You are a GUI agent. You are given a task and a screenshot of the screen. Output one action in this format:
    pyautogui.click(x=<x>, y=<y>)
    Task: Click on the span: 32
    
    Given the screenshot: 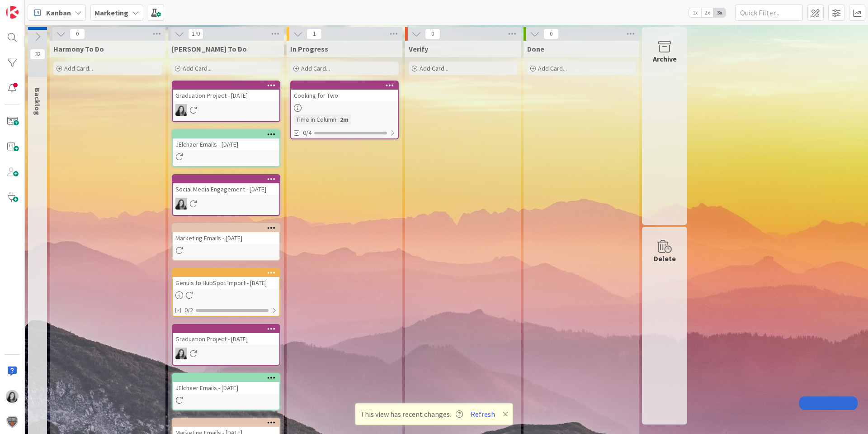 What is the action you would take?
    pyautogui.click(x=38, y=54)
    